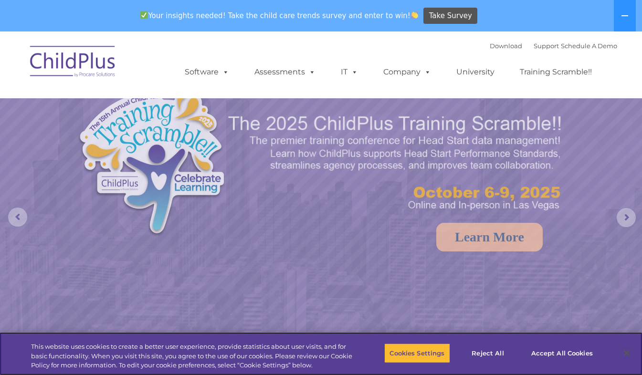 This screenshot has height=375, width=642. I want to click on span: Phone number, so click(153, 105).